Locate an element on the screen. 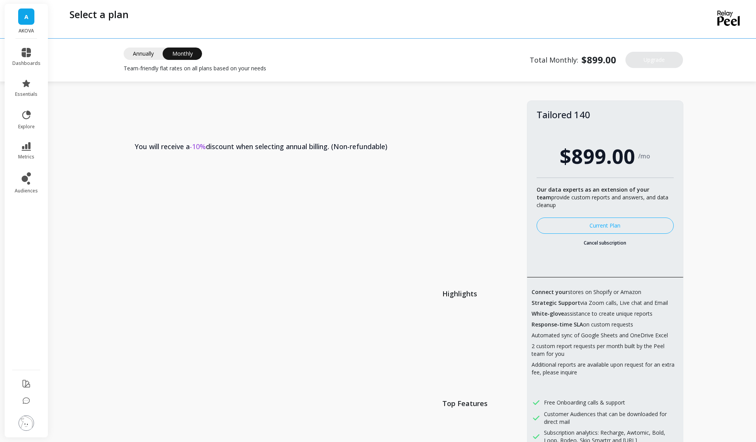  span: -10% is located at coordinates (198, 146).